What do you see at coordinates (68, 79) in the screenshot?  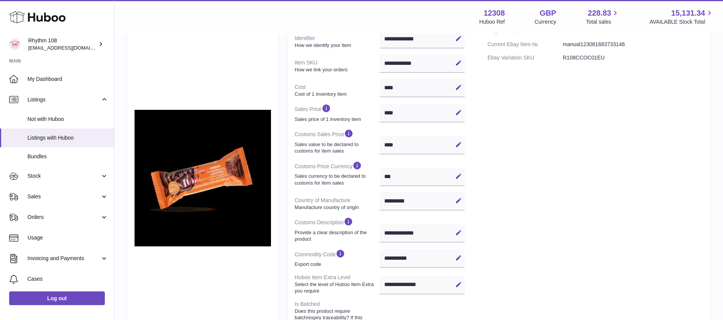 I see `span: My Dashboard` at bounding box center [68, 79].